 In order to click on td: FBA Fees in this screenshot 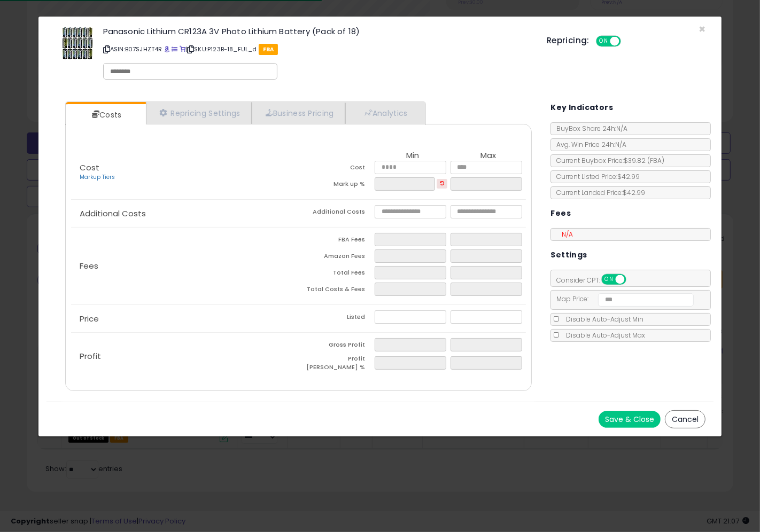, I will do `click(337, 241)`.